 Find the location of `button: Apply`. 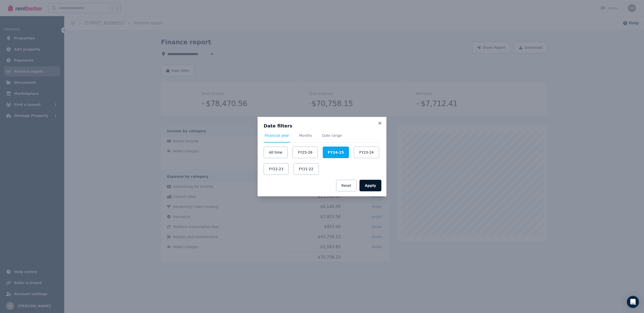

button: Apply is located at coordinates (370, 185).